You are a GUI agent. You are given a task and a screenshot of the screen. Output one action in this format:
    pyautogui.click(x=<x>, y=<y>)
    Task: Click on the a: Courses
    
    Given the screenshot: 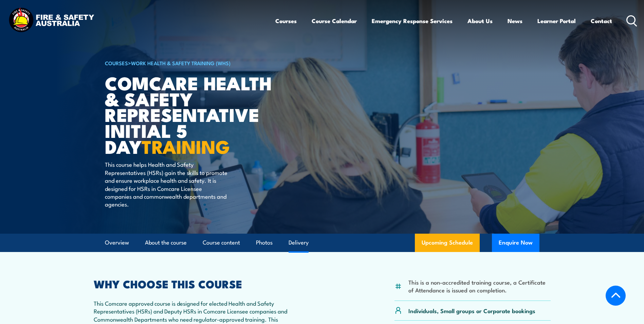 What is the action you would take?
    pyautogui.click(x=286, y=21)
    